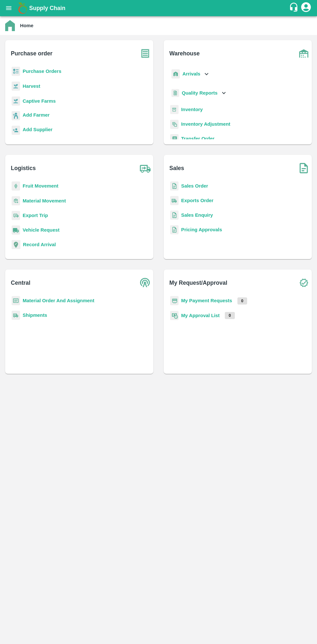 This screenshot has width=317, height=644. I want to click on b: Warehouse, so click(185, 54).